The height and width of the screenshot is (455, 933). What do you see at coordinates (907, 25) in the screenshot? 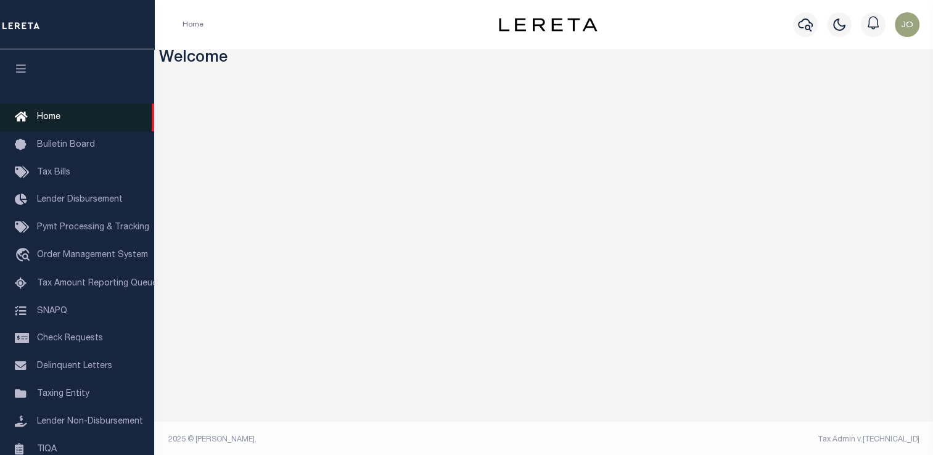
I see `img: svg+xml;base64,PHN2ZyB4bWxucz0iaHR0cDovL3d3dy53My5vcmcvMjAwMC9zdmciIHBvaW50ZXItZXZlbnRzPSJub25lIi...` at bounding box center [907, 25].